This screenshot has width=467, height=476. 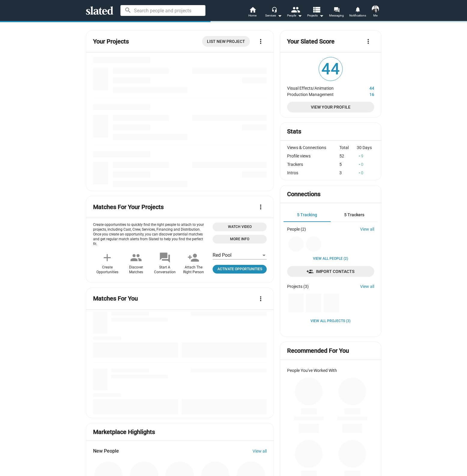 I want to click on span: Projects, so click(x=315, y=16).